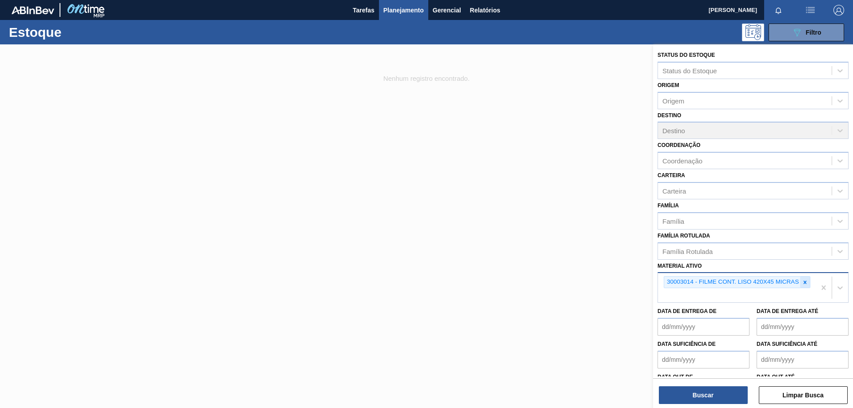  What do you see at coordinates (687, 311) in the screenshot?
I see `label: Data de Entrega de` at bounding box center [687, 311].